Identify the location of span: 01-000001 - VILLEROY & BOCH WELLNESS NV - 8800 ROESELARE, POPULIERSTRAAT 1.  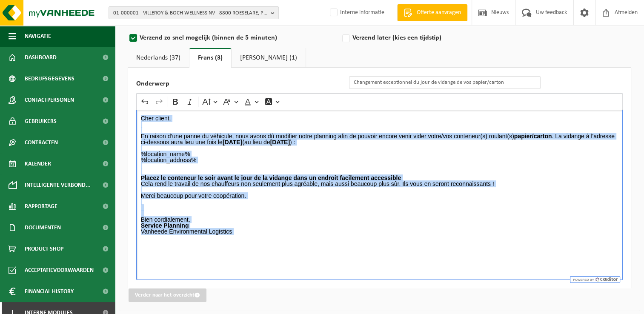
(190, 13).